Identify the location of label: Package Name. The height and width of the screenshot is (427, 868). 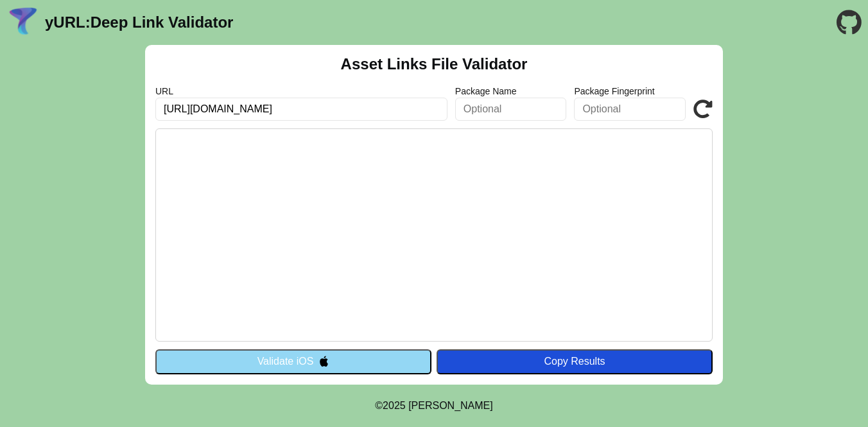
(511, 91).